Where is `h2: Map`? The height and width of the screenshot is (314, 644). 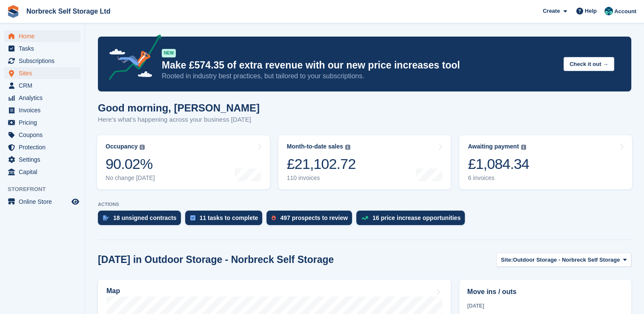 h2: Map is located at coordinates (114, 291).